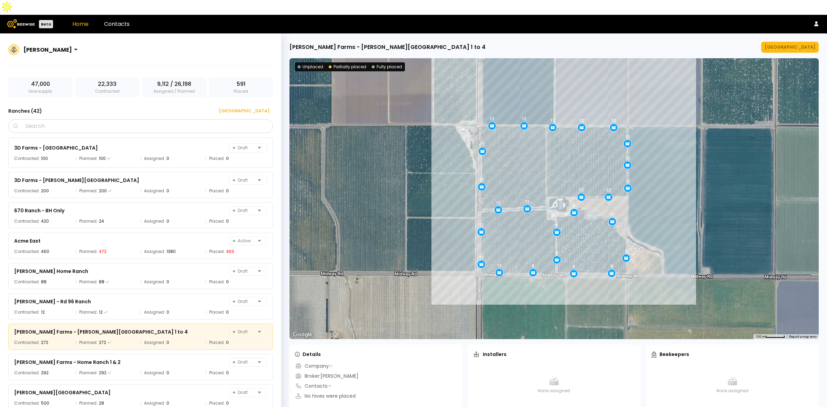 Image resolution: width=827 pixels, height=407 pixels. Describe the element at coordinates (44, 282) in the screenshot. I see `div: 88` at that location.